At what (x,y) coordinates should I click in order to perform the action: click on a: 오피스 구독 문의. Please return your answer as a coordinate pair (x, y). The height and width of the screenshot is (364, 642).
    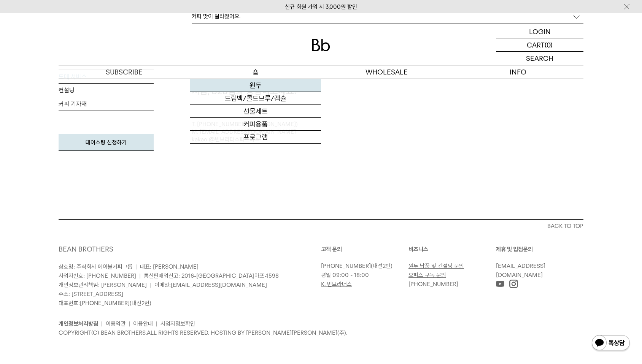
    Looking at the image, I should click on (427, 275).